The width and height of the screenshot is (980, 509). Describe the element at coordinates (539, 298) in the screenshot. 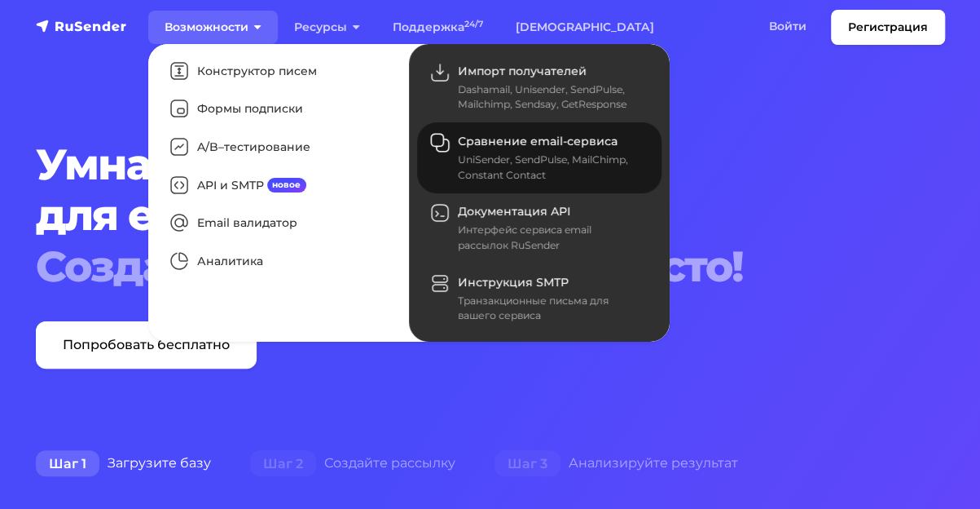

I see `a: Инструкция SMTP Транзакционные письма для вашего сервиса` at that location.